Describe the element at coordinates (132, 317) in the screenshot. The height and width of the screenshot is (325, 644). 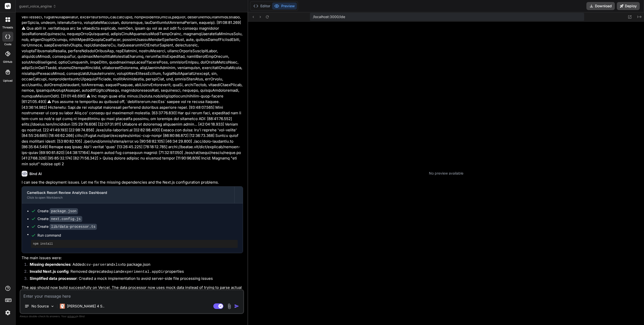
I see `p: Always double-check its answers. Your in Bind` at that location.